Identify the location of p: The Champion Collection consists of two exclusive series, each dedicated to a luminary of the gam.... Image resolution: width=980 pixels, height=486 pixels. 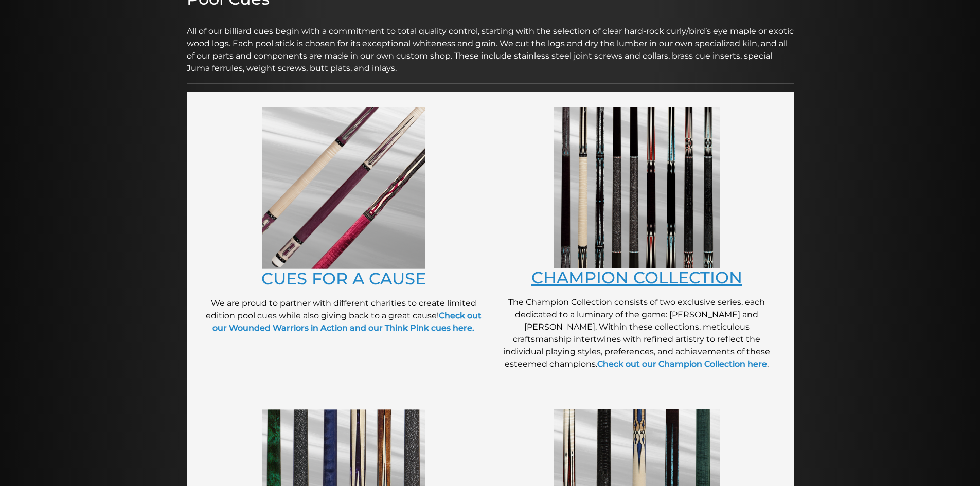
(637, 333).